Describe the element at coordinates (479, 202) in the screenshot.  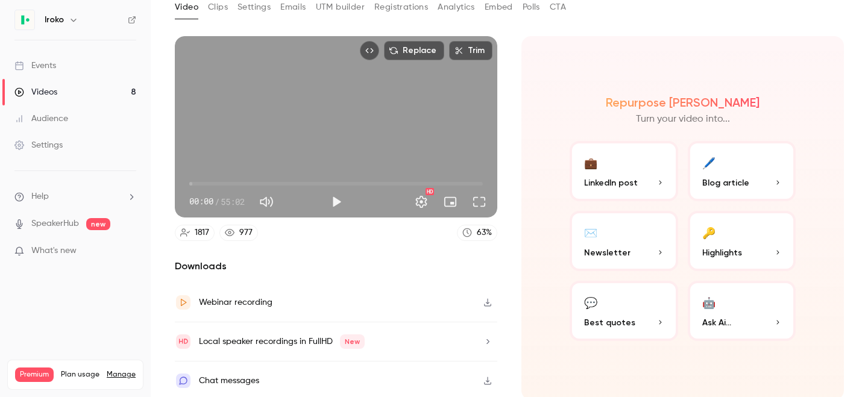
I see `div: Full screen` at that location.